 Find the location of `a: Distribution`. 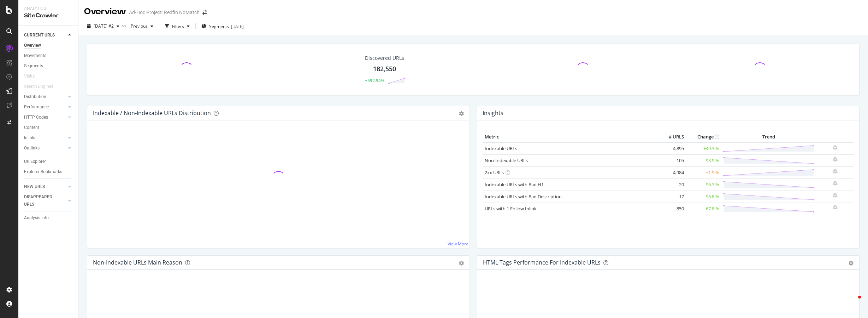

a: Distribution is located at coordinates (45, 96).